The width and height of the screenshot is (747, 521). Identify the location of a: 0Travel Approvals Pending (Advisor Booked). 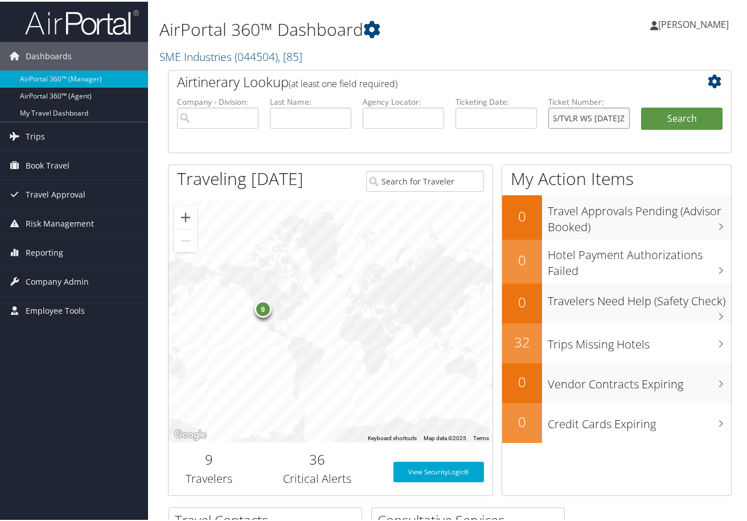
(616, 215).